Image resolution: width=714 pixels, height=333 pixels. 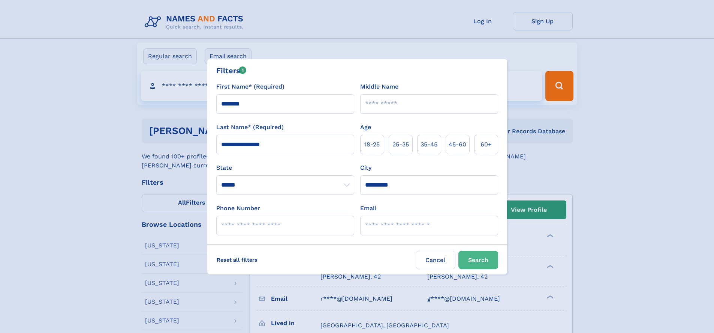 What do you see at coordinates (368, 208) in the screenshot?
I see `label: Email` at bounding box center [368, 208].